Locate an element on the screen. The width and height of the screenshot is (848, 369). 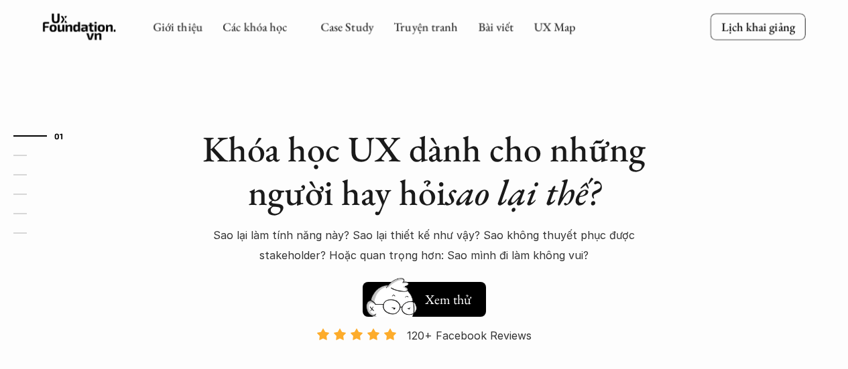
em: sao lại thế? is located at coordinates (523, 192).